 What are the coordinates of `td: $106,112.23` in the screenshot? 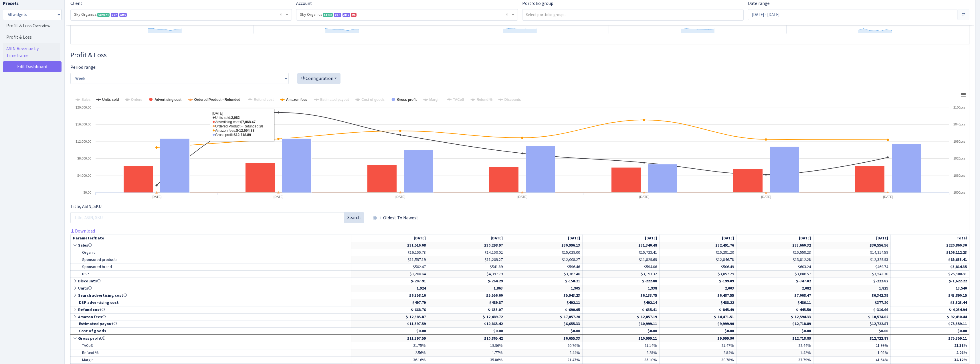 It's located at (930, 252).